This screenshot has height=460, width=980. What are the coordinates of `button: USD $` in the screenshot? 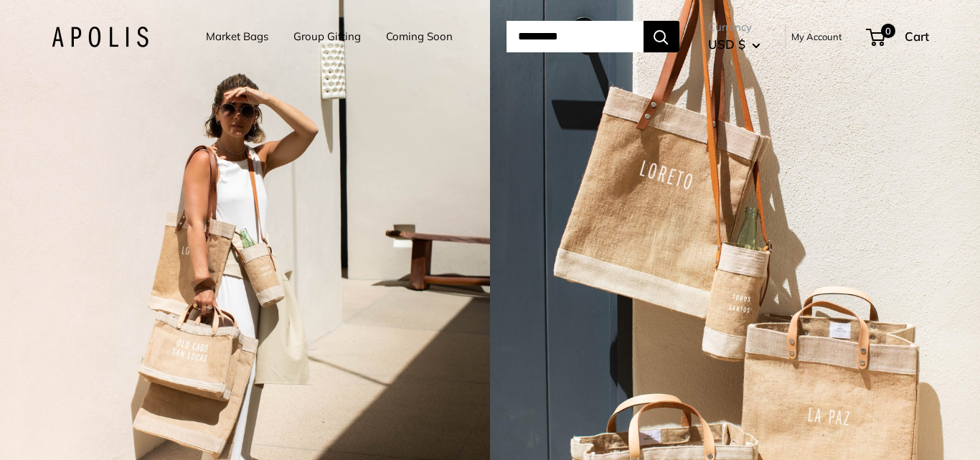 It's located at (734, 44).